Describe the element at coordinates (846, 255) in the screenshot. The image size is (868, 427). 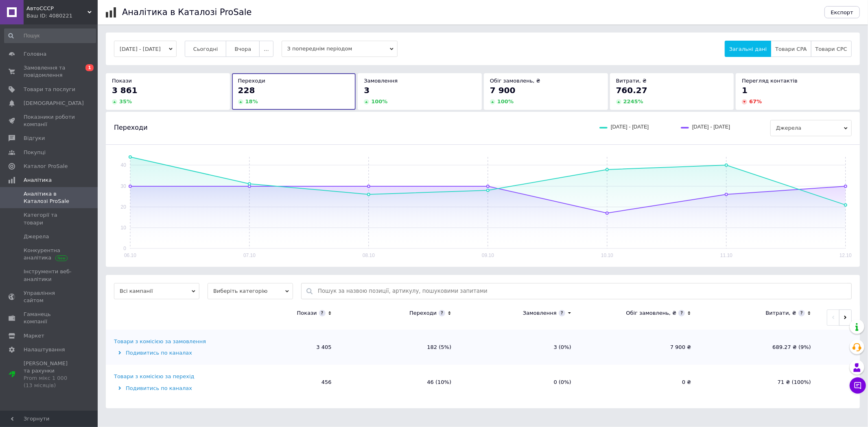
I see `text: 12.10` at that location.